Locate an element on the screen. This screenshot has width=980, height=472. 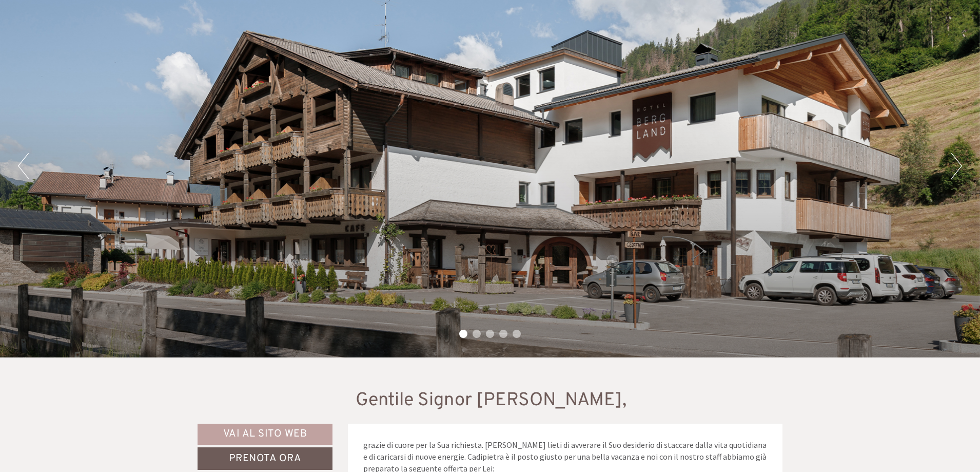
a: Vai al sito web is located at coordinates (265, 434).